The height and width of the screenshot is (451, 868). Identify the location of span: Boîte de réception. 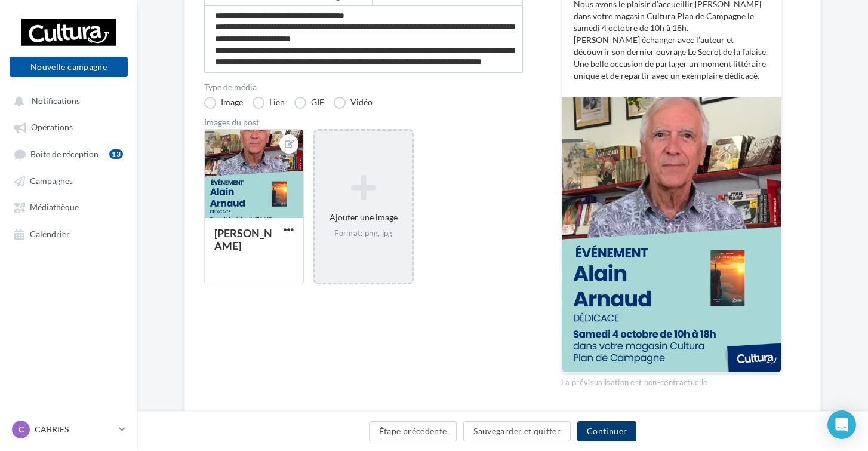
(64, 154).